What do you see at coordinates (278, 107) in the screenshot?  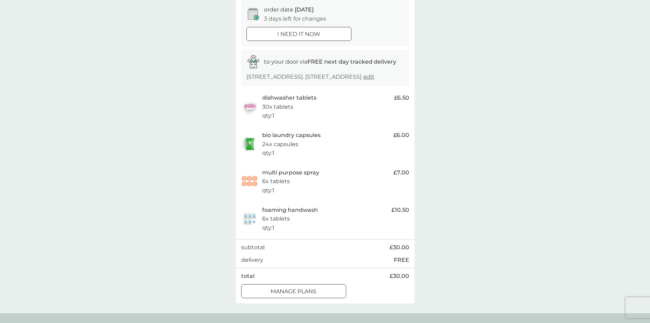 I see `p: 30x tablets` at bounding box center [278, 107].